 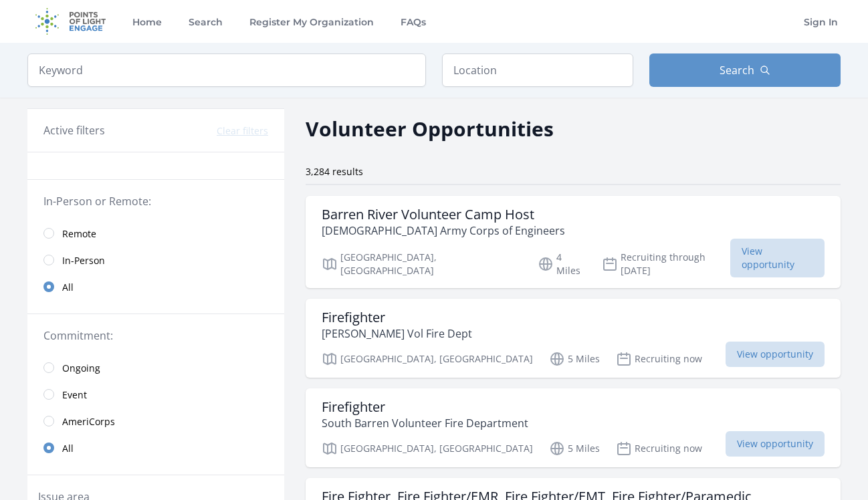 I want to click on span: Search, so click(x=737, y=70).